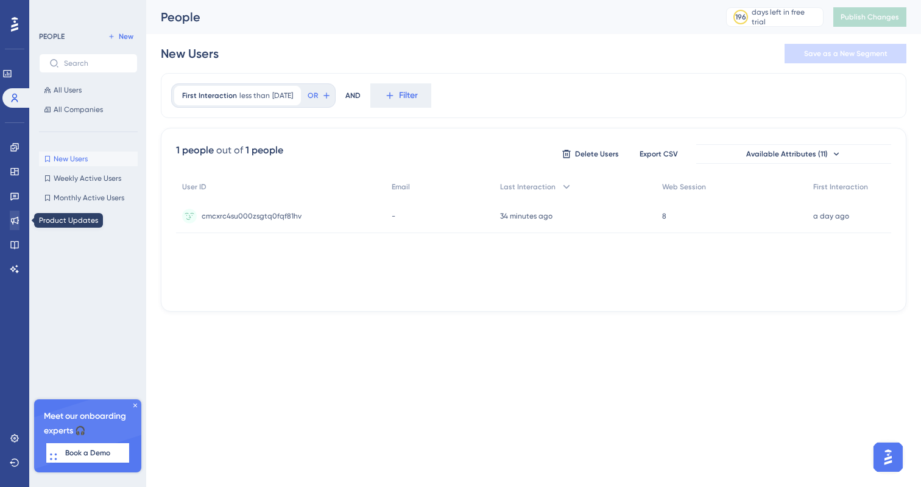 This screenshot has width=921, height=487. Describe the element at coordinates (401, 187) in the screenshot. I see `span: Email` at that location.